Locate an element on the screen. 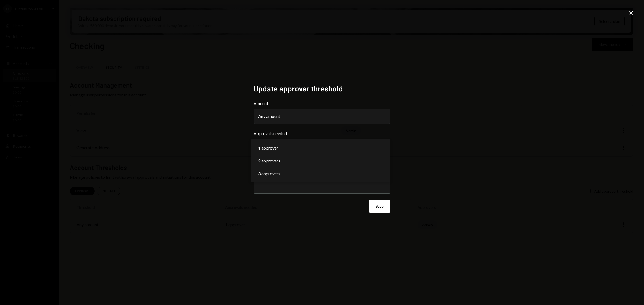 Image resolution: width=644 pixels, height=305 pixels. label: Approvals needed is located at coordinates (322, 134).